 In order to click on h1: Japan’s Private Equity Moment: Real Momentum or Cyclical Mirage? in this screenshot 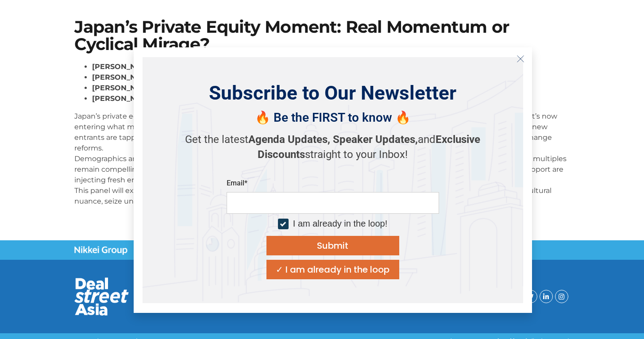, I will do `click(322, 36)`.